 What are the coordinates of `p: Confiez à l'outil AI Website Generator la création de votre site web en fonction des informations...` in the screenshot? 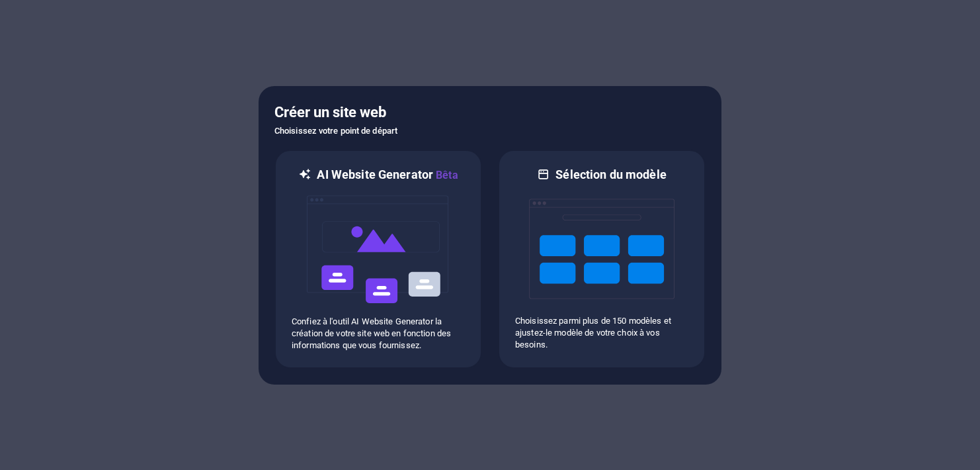 It's located at (379, 334).